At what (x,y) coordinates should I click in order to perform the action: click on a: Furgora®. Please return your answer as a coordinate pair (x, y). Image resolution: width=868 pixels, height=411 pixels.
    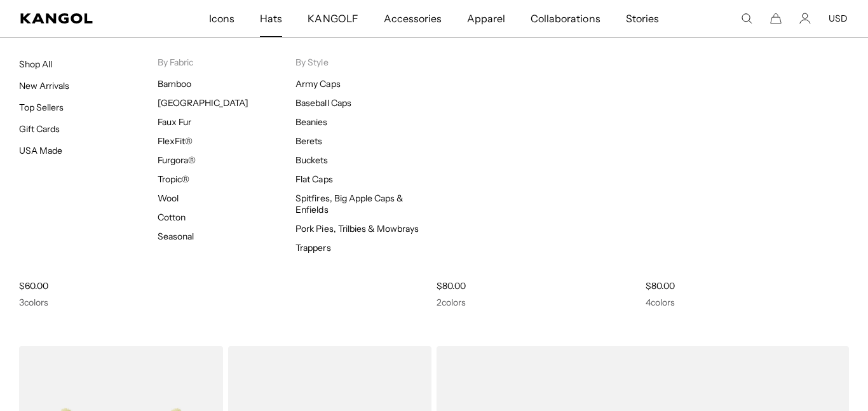
    Looking at the image, I should click on (176, 160).